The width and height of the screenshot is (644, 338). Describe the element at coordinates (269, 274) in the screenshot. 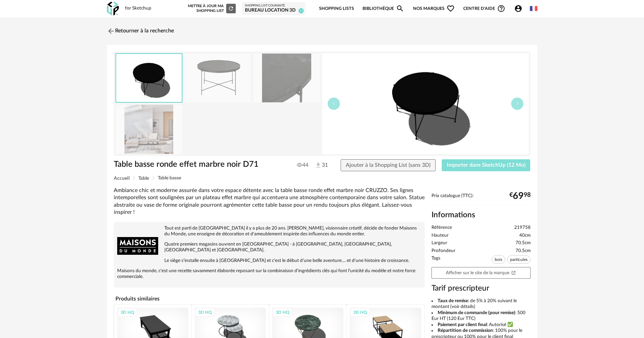

I see `p: Maisons du monde, c'est une recette savamment élaborée reposant sur la combinaison d'ingrédients ...` at that location.